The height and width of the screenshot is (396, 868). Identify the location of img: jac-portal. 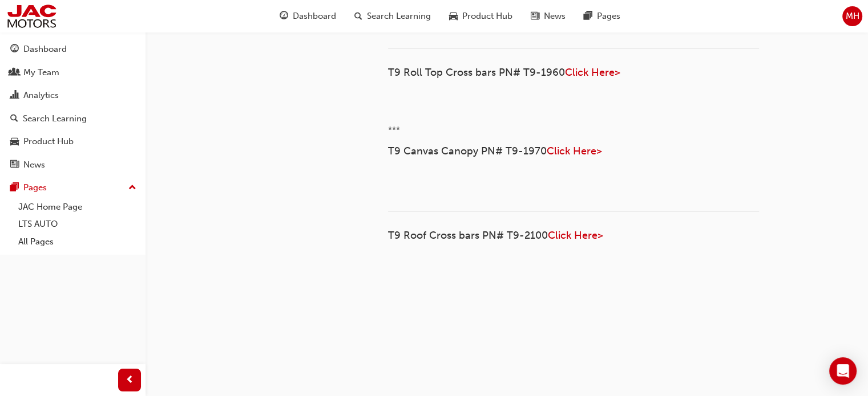
(31, 16).